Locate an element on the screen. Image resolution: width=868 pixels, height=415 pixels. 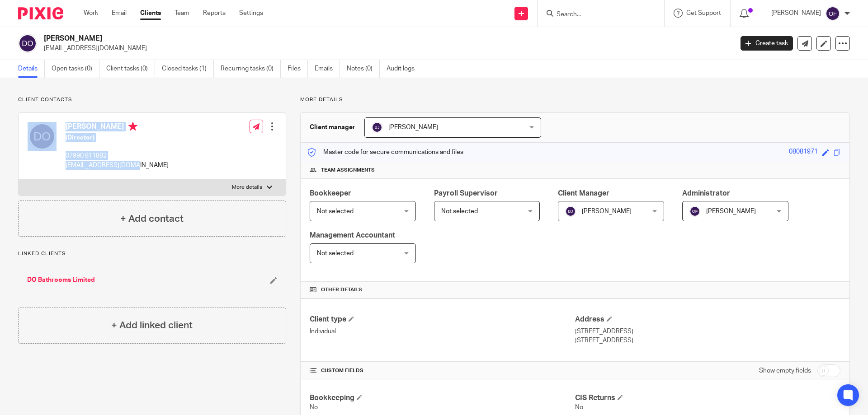
a: Emails is located at coordinates (328, 69).